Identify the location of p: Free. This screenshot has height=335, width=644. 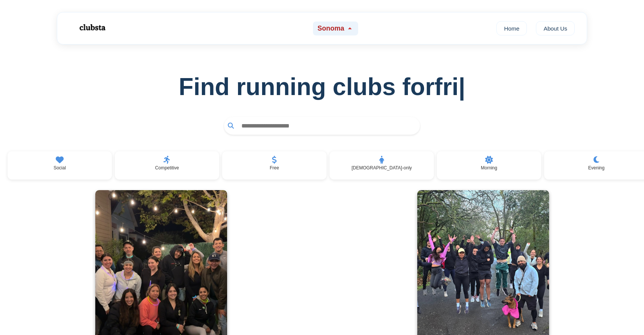
(275, 168).